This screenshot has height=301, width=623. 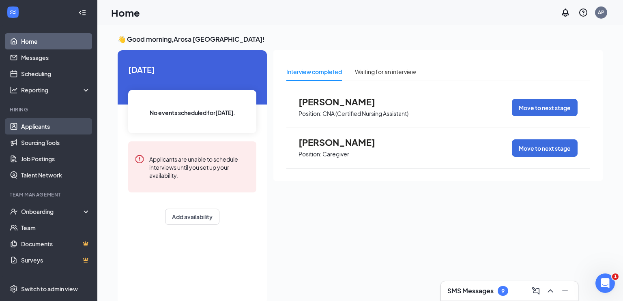 I want to click on a: Applicants, so click(x=56, y=127).